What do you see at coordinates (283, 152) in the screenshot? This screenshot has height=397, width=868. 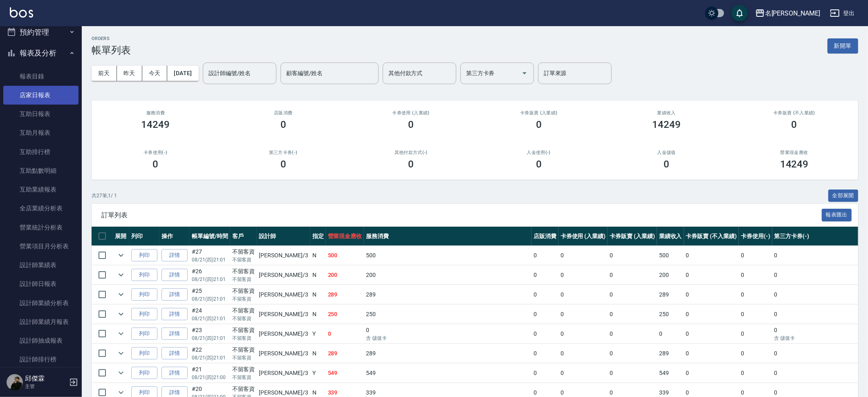 I see `h2: 第三方卡券(-)` at bounding box center [283, 152].